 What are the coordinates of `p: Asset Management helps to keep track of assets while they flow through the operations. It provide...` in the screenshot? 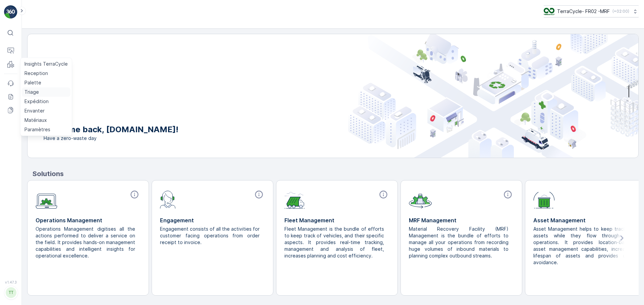 It's located at (583, 246).